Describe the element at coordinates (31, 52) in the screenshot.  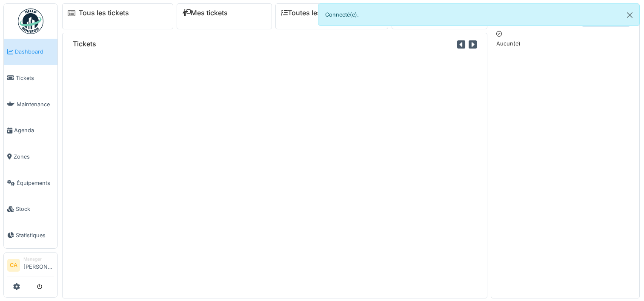
I see `a: Dashboard` at that location.